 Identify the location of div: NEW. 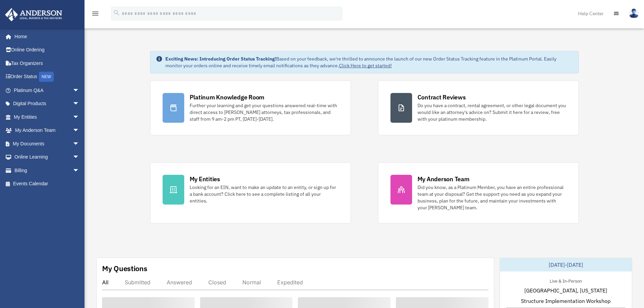
(46, 77).